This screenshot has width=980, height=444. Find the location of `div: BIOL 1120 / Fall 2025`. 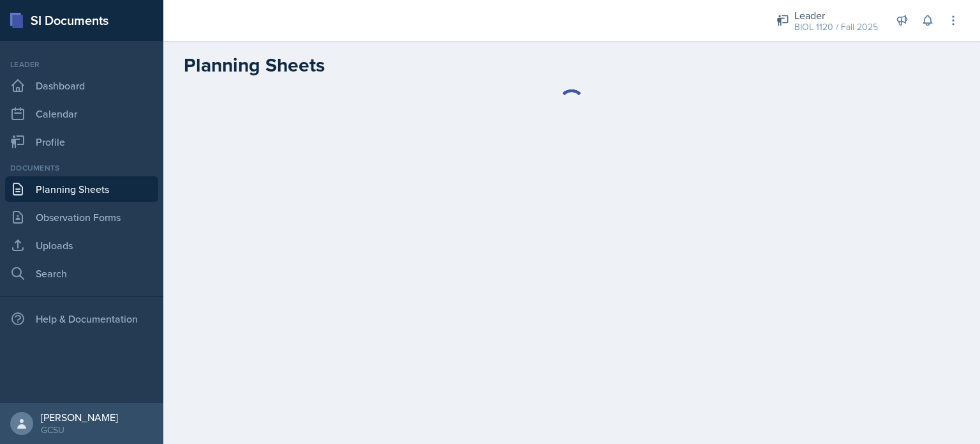

div: BIOL 1120 / Fall 2025 is located at coordinates (836, 27).